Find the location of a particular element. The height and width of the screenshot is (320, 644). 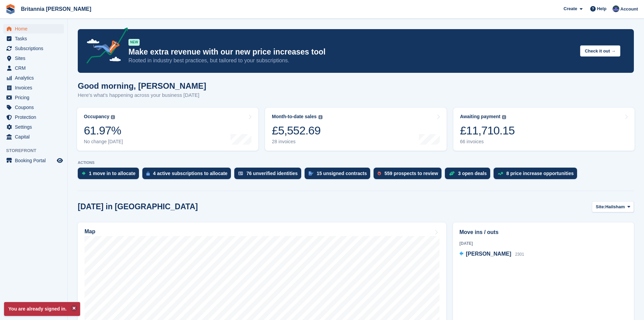

span: Storefront is located at coordinates (36, 151).